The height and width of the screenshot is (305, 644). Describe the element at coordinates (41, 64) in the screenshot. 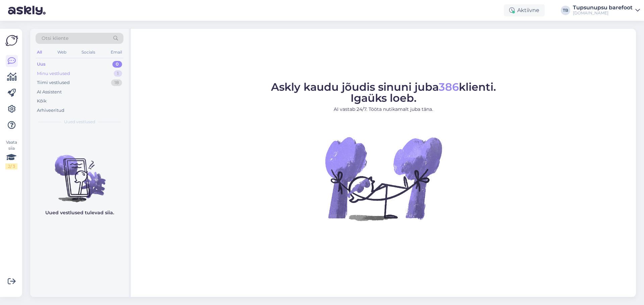

I see `div: Uus` at that location.